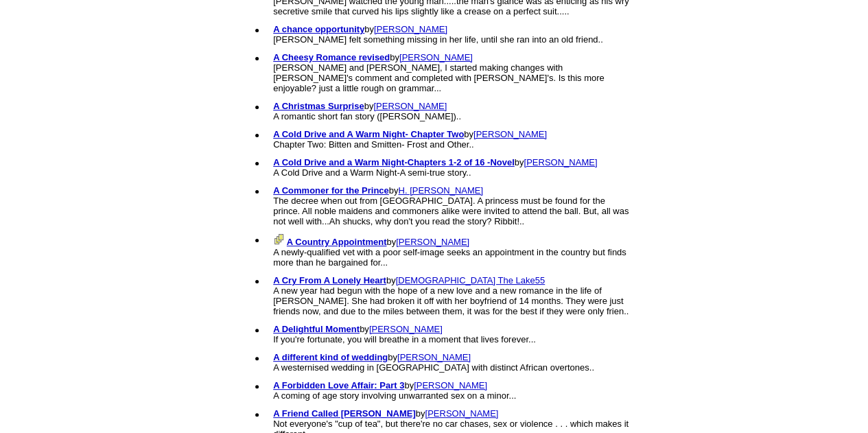 Image resolution: width=868 pixels, height=433 pixels. Describe the element at coordinates (278, 240) in the screenshot. I see `img: Read excerpt from A Country Appointment` at that location.